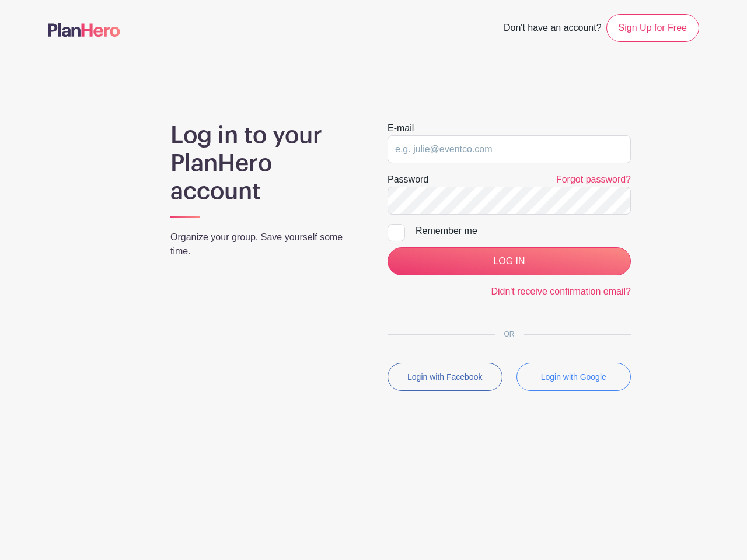  I want to click on div: Remember me, so click(523, 231).